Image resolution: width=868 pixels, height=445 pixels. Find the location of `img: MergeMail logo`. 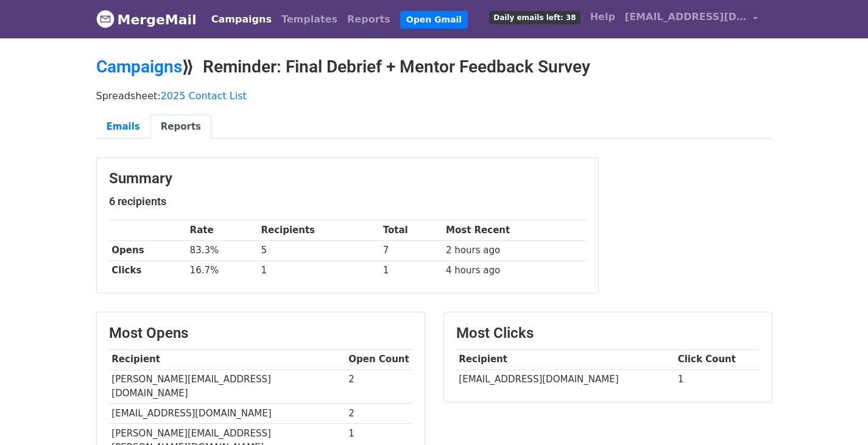

img: MergeMail logo is located at coordinates (105, 19).